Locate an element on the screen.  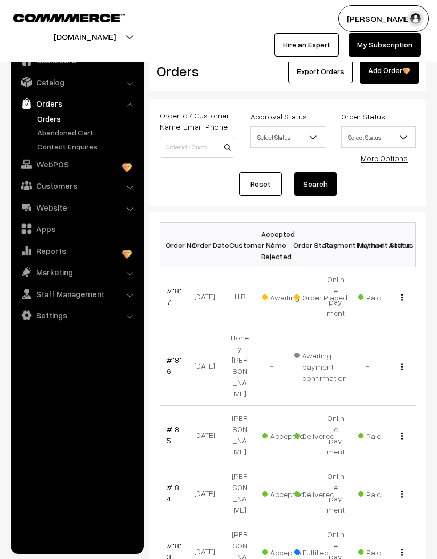
a: Reset is located at coordinates (261, 184).